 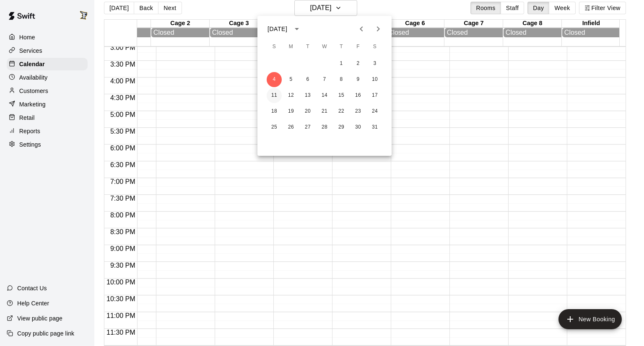 I want to click on button: 14, so click(x=325, y=96).